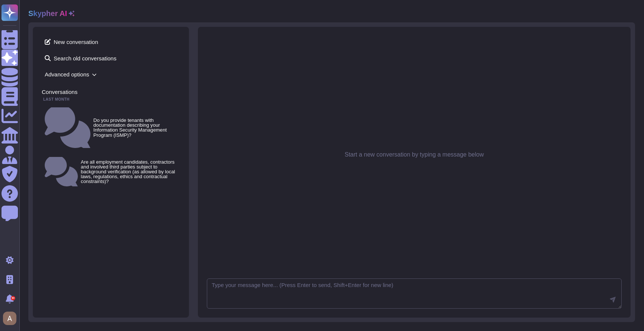 The width and height of the screenshot is (644, 331). What do you see at coordinates (111, 91) in the screenshot?
I see `div: Conversations` at bounding box center [111, 91].